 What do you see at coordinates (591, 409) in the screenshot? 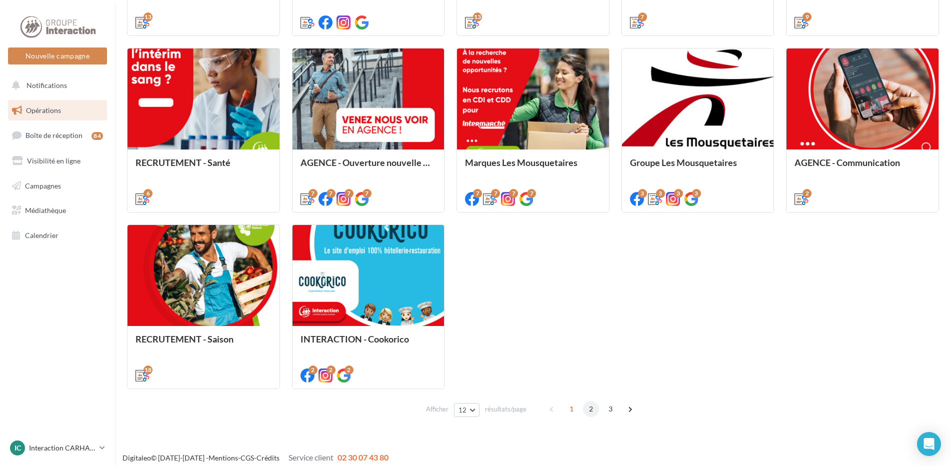
I see `span: 2` at bounding box center [591, 409].